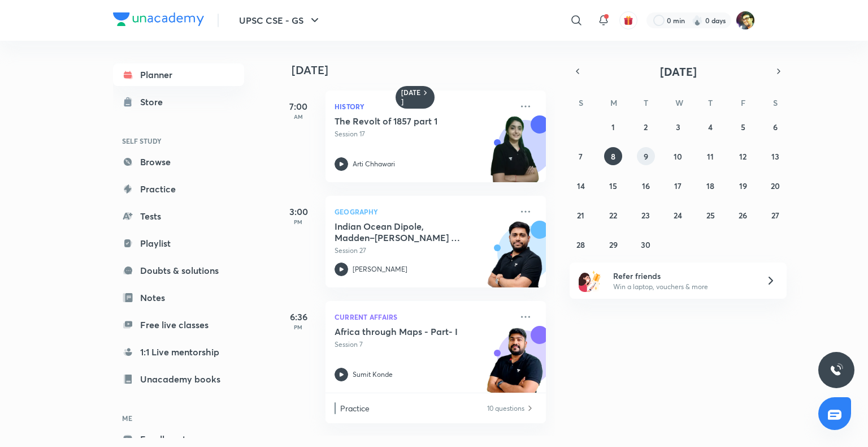  I want to click on img: Company Logo, so click(158, 19).